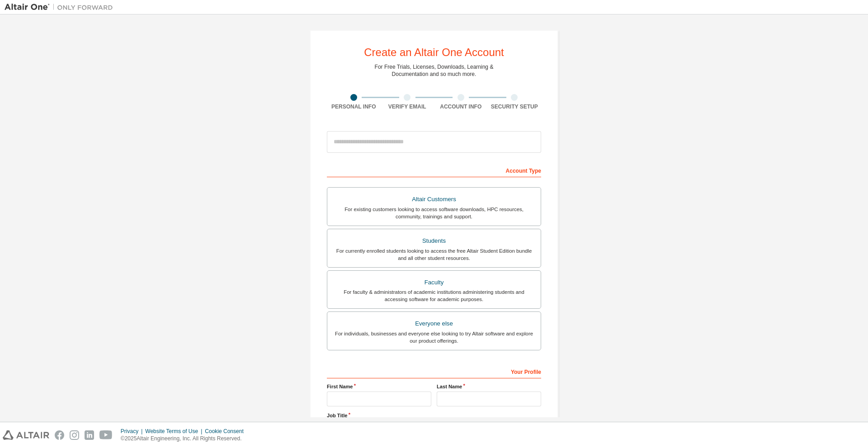 The height and width of the screenshot is (448, 868). Describe the element at coordinates (434, 53) in the screenshot. I see `div: Create an Altair One Account` at that location.